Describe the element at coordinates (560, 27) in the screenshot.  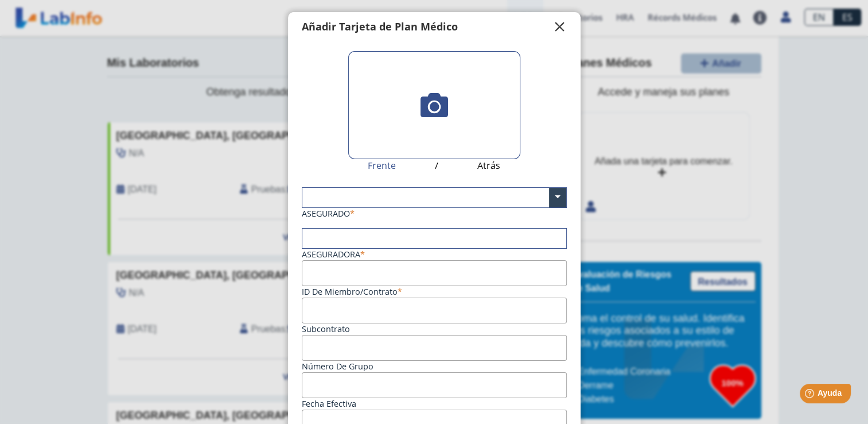
I see `button: Close` at that location.